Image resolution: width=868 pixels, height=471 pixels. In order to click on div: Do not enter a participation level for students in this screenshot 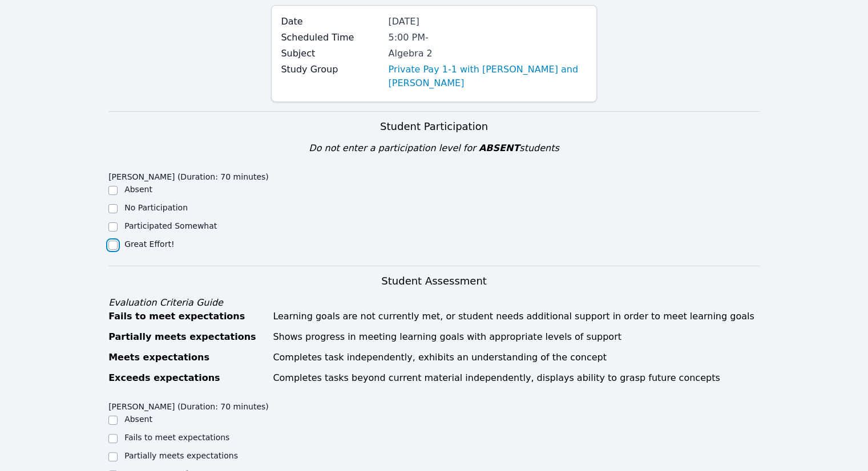, I will do `click(434, 148)`.